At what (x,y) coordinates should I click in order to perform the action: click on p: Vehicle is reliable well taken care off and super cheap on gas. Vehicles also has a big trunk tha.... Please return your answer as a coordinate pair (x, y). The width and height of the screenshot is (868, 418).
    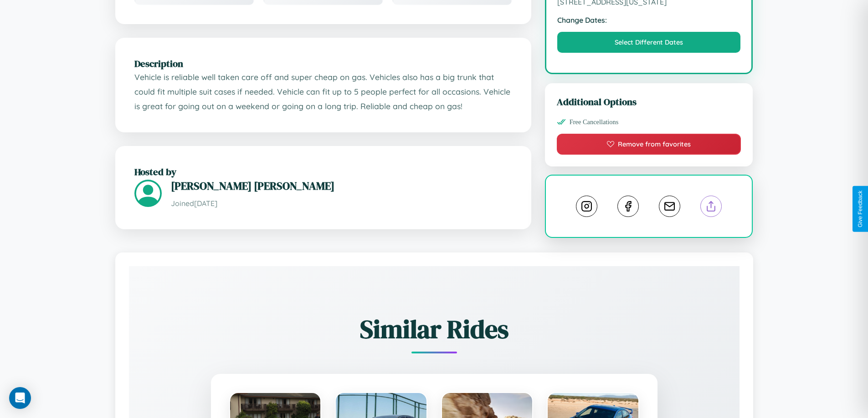
    Looking at the image, I should click on (323, 92).